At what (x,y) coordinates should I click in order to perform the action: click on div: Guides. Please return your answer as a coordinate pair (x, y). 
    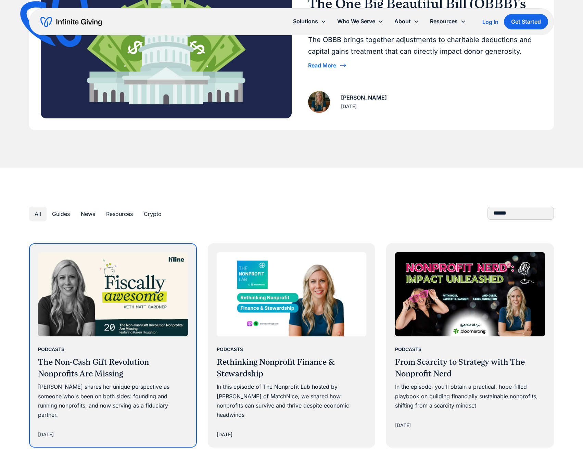
    Looking at the image, I should click on (61, 214).